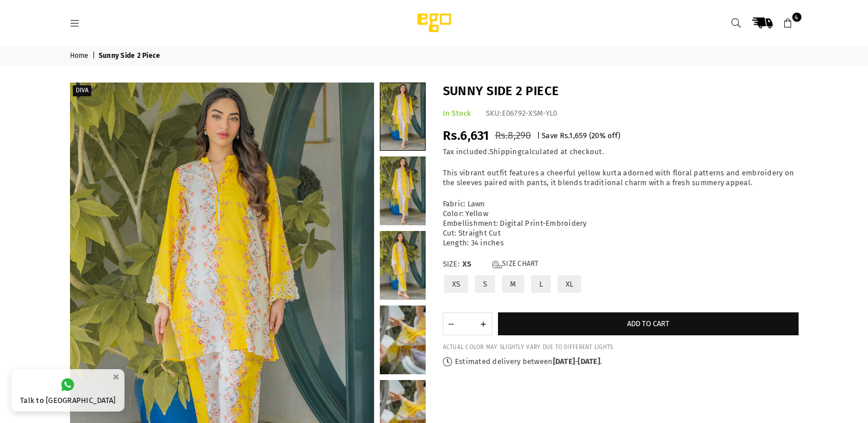 The width and height of the screenshot is (868, 423). I want to click on a: Home, so click(80, 56).